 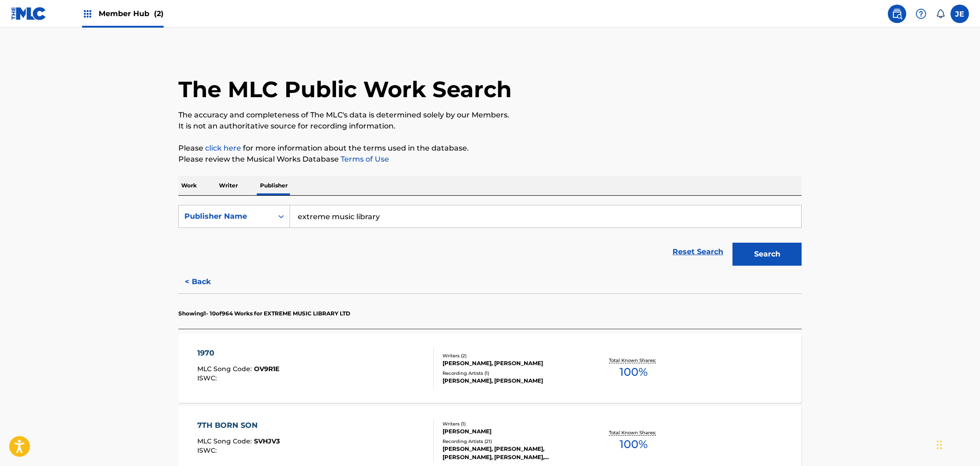 What do you see at coordinates (512, 424) in the screenshot?
I see `div: Writers ( 1 )` at bounding box center [512, 424].